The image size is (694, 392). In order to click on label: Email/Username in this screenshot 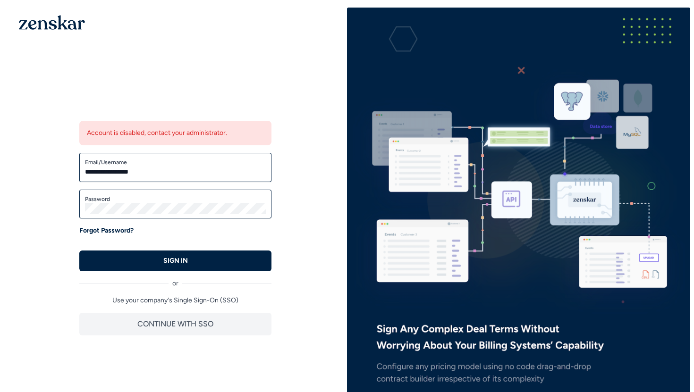, I will do `click(175, 162)`.